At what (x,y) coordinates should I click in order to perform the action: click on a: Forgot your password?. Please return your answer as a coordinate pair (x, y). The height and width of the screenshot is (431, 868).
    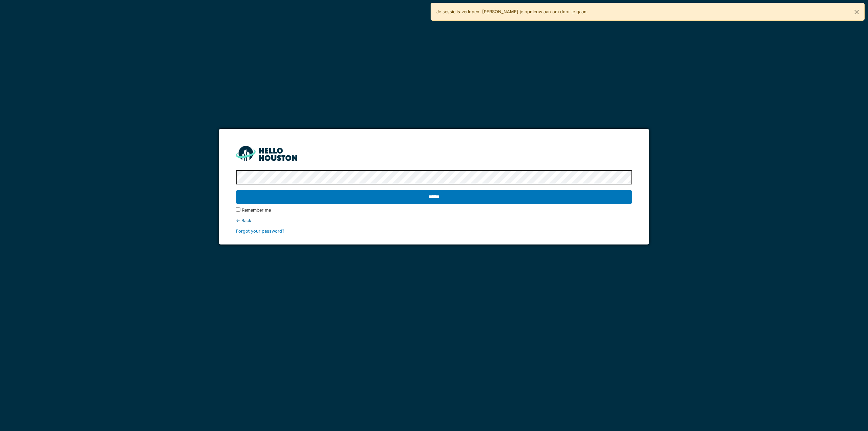
    Looking at the image, I should click on (260, 231).